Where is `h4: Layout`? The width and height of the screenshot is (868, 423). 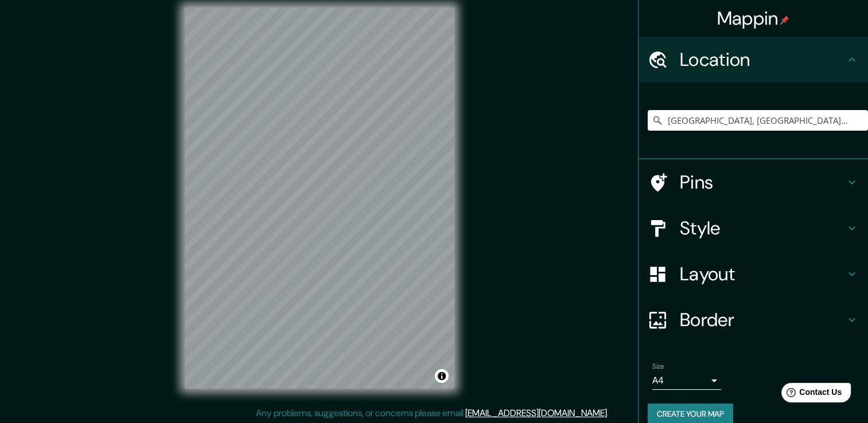
h4: Layout is located at coordinates (762, 274).